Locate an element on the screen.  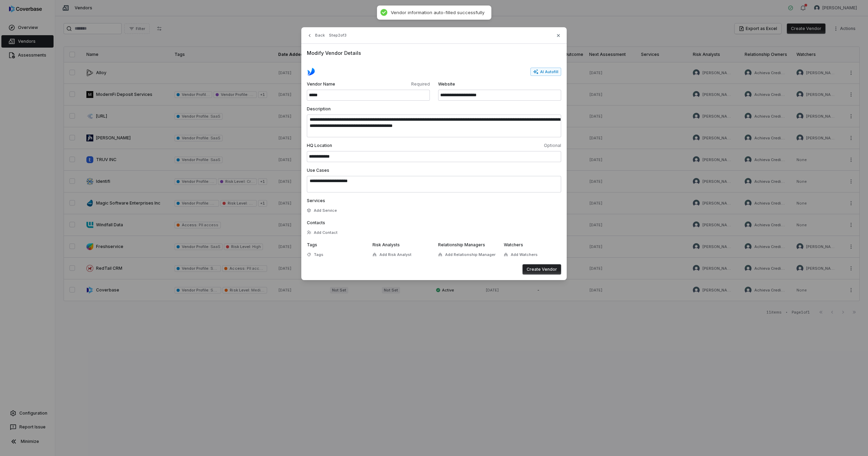
span: Relationship Managers is located at coordinates (462, 244).